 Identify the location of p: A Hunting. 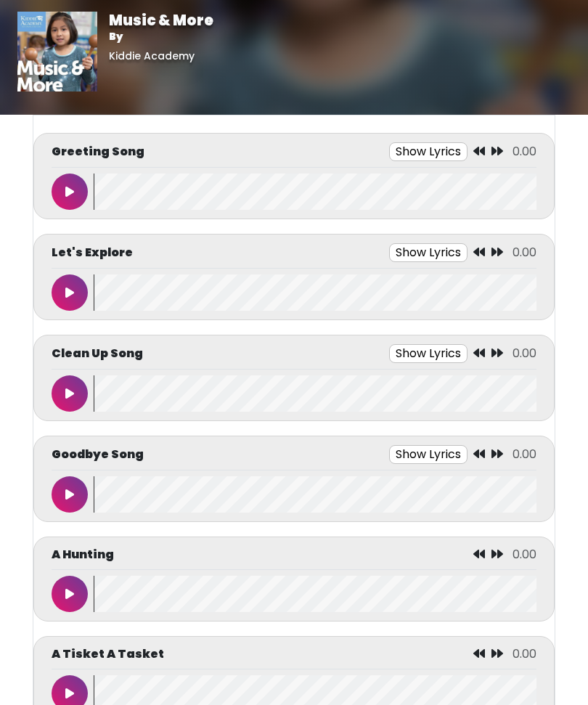
(82, 555).